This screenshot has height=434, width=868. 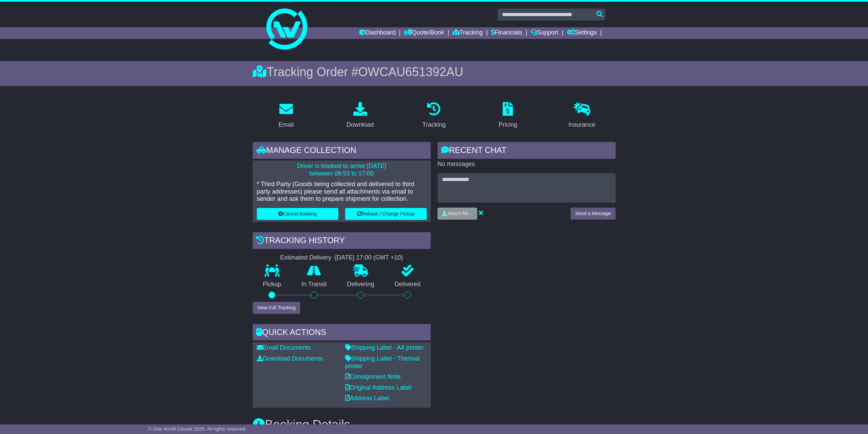 I want to click on div: Download, so click(x=360, y=124).